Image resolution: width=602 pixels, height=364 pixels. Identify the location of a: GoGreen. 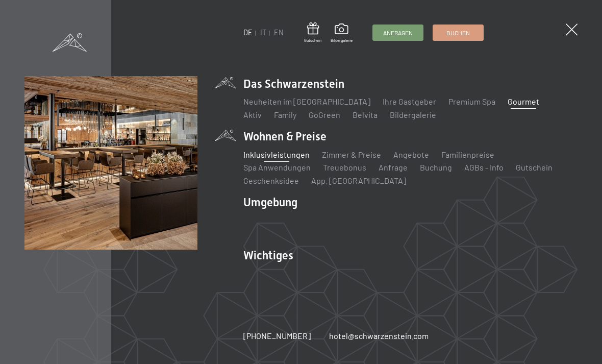
(325, 115).